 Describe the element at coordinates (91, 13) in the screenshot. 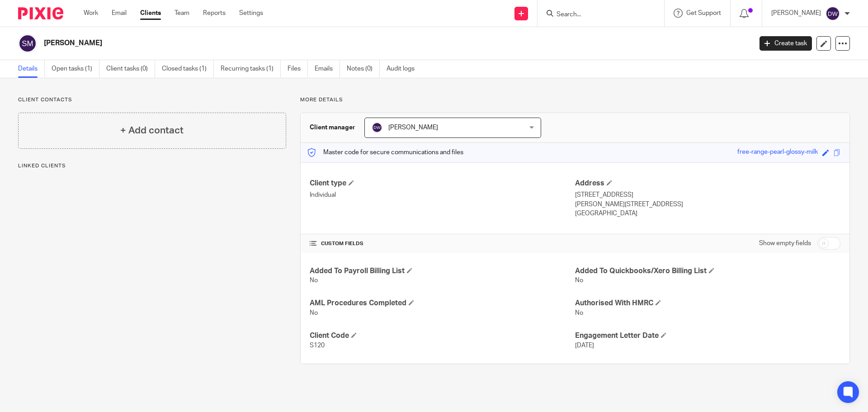

I see `a: Work` at that location.